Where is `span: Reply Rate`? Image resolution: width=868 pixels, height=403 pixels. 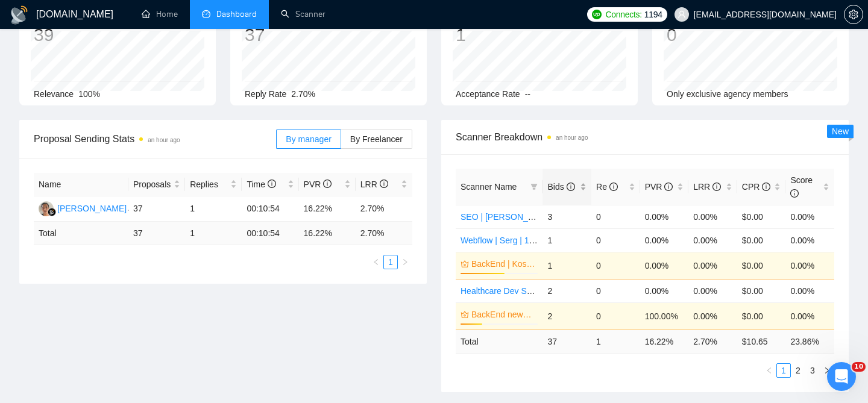
span: Reply Rate is located at coordinates (265, 94).